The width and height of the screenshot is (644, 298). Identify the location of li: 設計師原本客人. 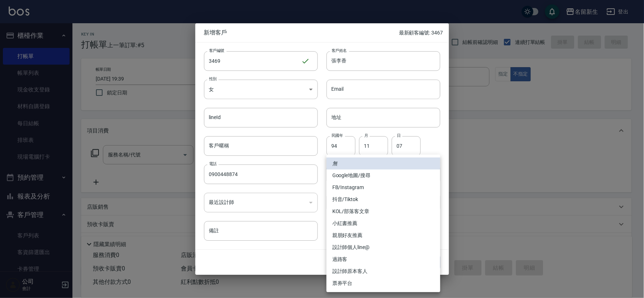
(383, 271).